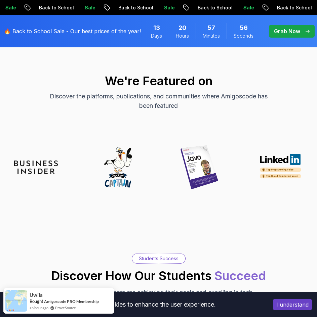 The image size is (317, 317). I want to click on span: 57 Minutes, so click(211, 28).